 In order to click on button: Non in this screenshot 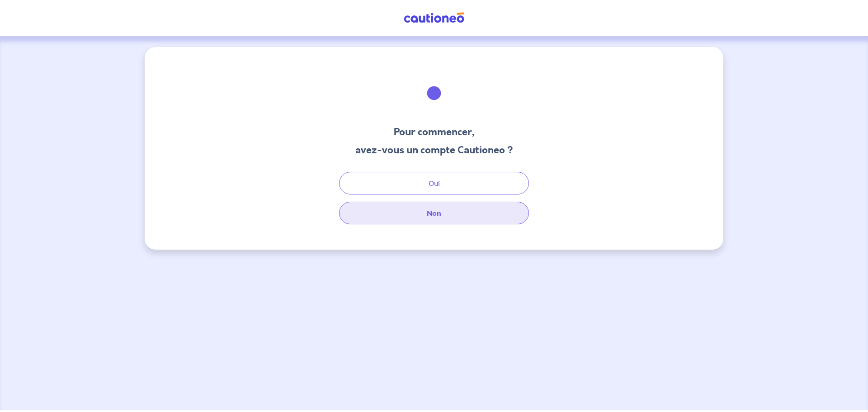, I will do `click(434, 213)`.